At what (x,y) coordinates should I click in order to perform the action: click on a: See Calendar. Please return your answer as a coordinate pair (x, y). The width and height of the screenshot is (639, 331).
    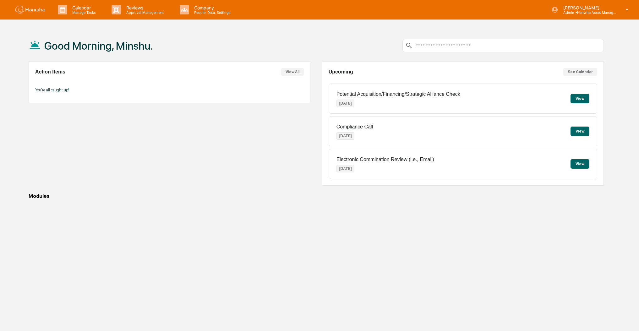
    Looking at the image, I should click on (580, 72).